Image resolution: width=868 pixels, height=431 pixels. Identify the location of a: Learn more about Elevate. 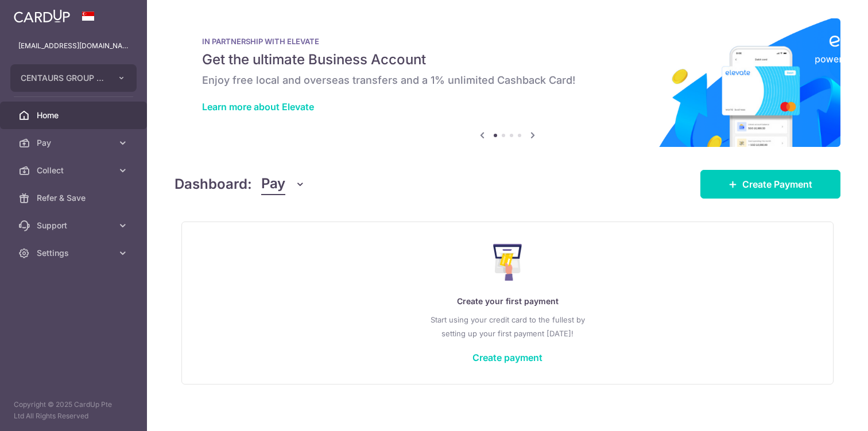
(258, 107).